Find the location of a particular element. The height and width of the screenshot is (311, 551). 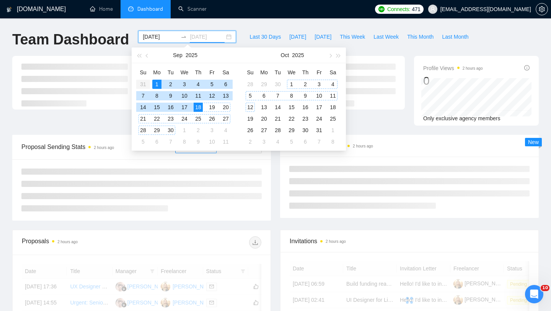

div: 28 is located at coordinates (143, 130).